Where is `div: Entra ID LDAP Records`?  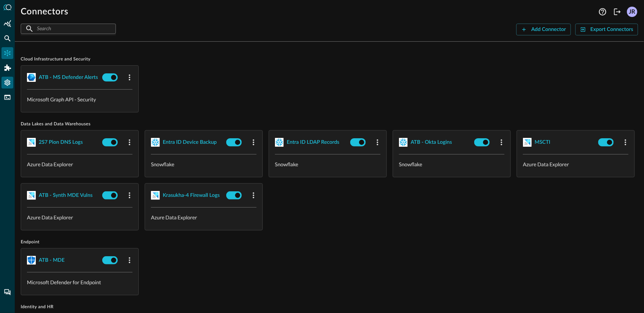 div: Entra ID LDAP Records is located at coordinates (313, 142).